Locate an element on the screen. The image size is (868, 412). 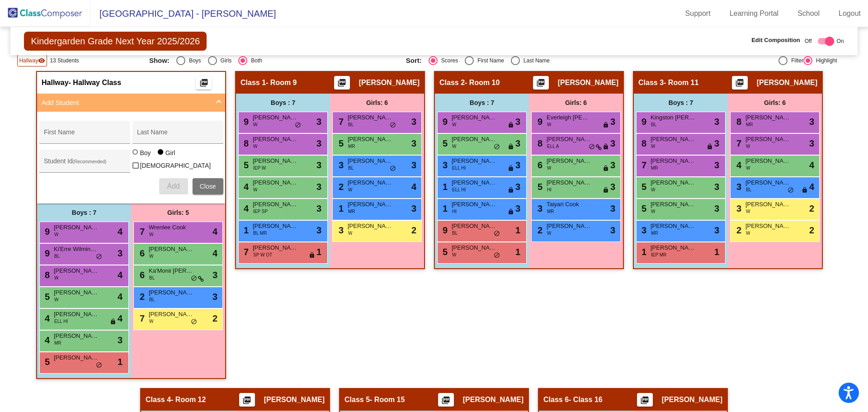
a: Learning Portal is located at coordinates (754, 14).